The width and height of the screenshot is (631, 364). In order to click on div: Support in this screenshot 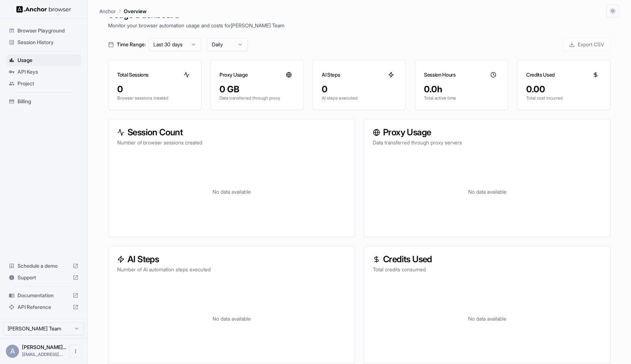, I will do `click(43, 277)`.